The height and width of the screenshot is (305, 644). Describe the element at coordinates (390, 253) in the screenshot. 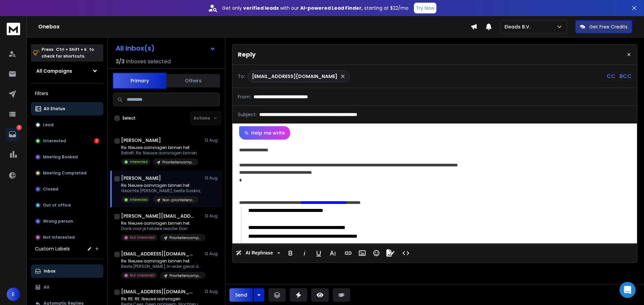

I see `button: Signature` at that location.